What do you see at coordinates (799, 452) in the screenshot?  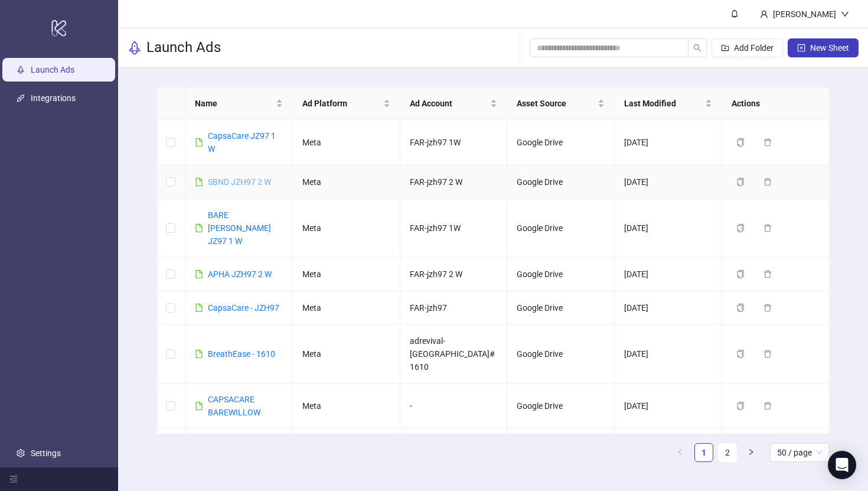 I see `span: 50 / page` at bounding box center [799, 452].